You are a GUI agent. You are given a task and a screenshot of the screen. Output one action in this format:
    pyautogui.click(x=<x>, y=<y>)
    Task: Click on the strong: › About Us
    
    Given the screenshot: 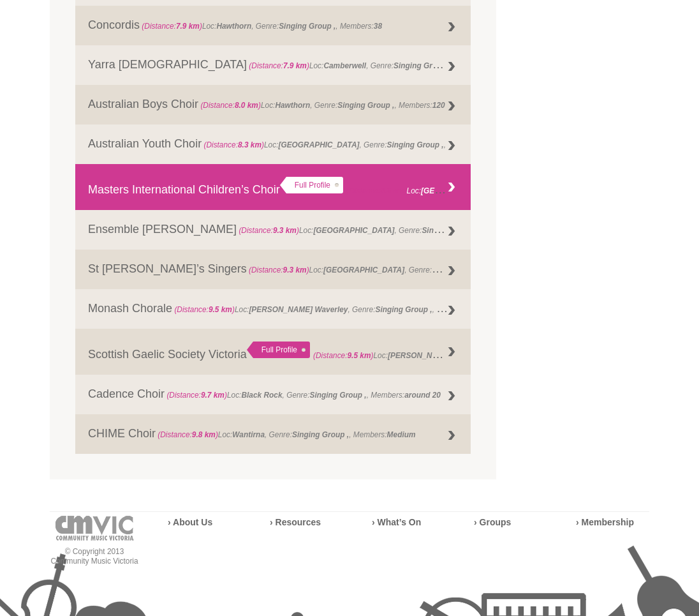 What is the action you would take?
    pyautogui.click(x=191, y=522)
    